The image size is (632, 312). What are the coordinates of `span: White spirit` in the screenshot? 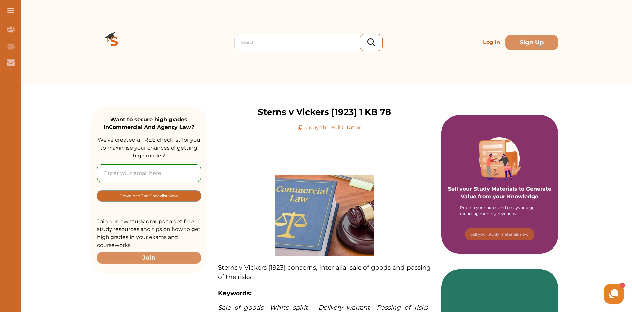 It's located at (289, 307).